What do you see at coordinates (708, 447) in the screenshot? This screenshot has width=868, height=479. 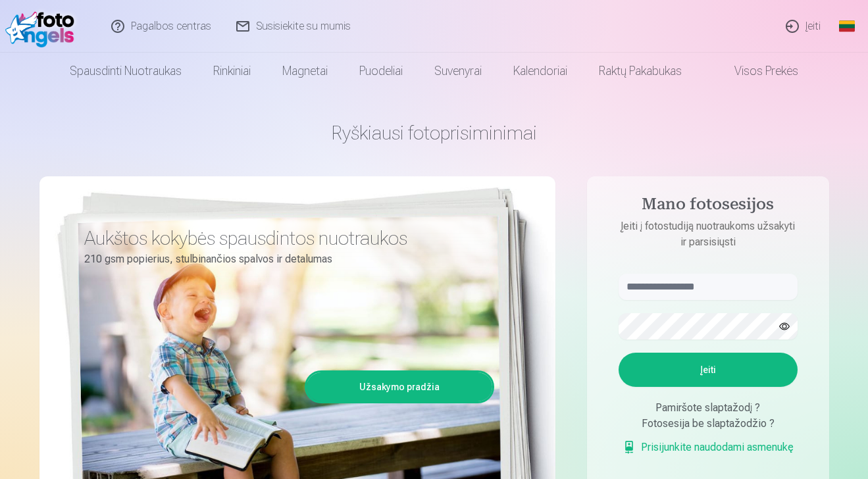 I see `a: Prisijunkite naudodami asmenukę` at bounding box center [708, 447].